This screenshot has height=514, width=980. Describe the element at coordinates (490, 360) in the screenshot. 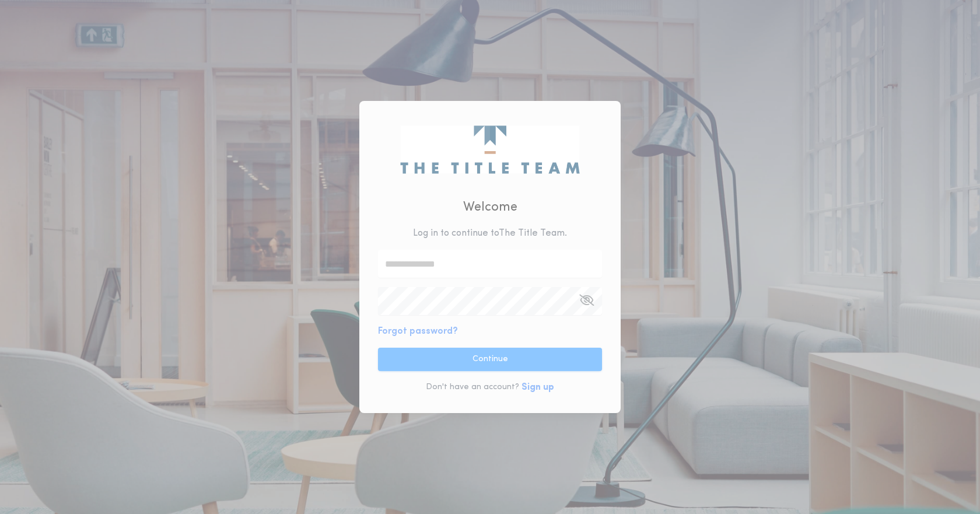

I see `button: Continue` at that location.